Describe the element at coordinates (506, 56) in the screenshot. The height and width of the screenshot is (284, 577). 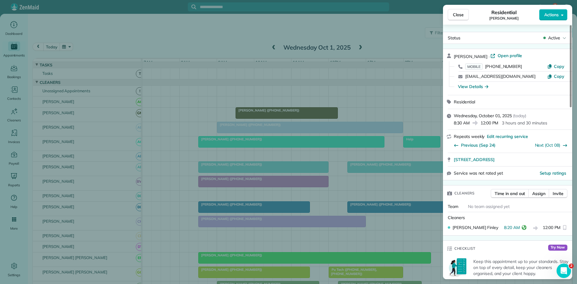
I see `a: Open profile` at that location.